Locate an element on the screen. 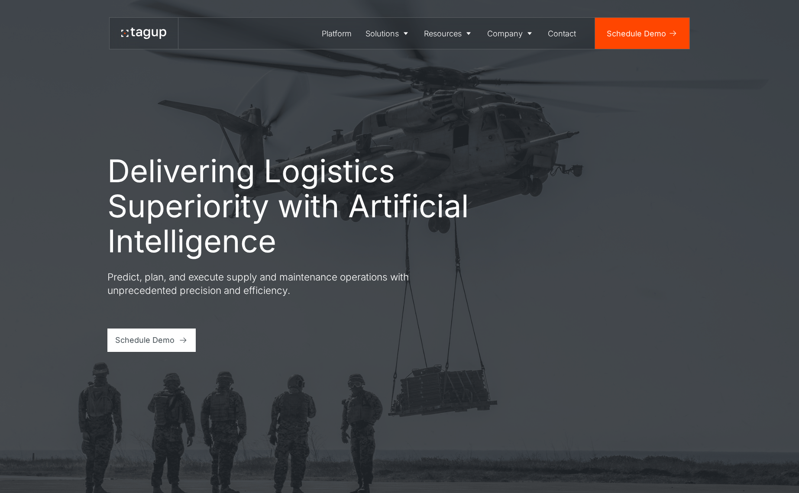  div: Solutions is located at coordinates (382, 33).